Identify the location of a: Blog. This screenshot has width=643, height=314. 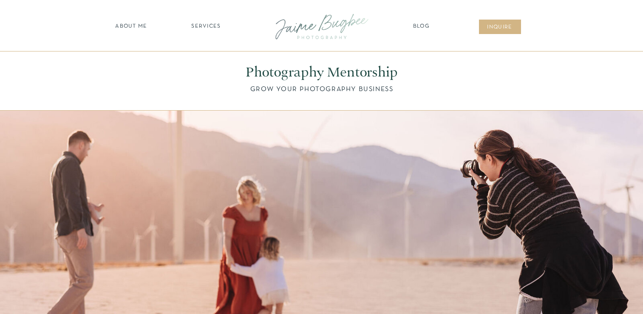
(422, 27).